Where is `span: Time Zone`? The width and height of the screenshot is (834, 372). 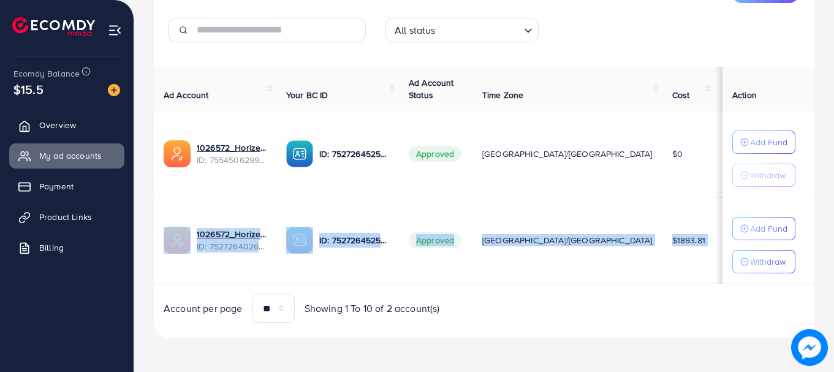
span: Time Zone is located at coordinates (503, 95).